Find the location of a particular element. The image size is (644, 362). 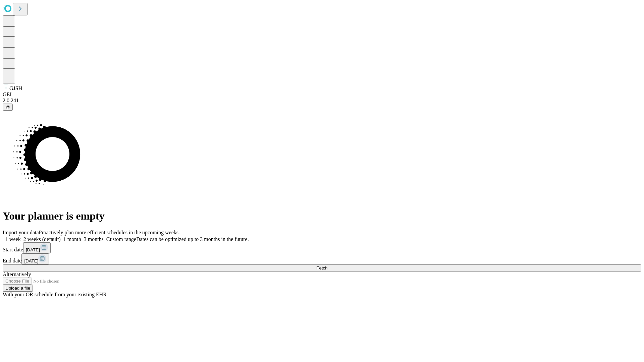

span: Fetch is located at coordinates (322, 268).